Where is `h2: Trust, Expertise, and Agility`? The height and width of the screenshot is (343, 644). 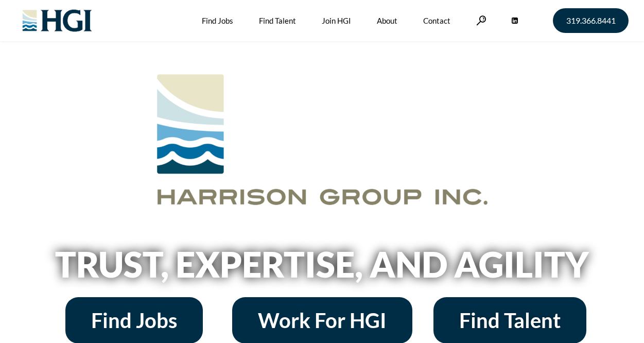
h2: Trust, Expertise, and Agility is located at coordinates (322, 264).